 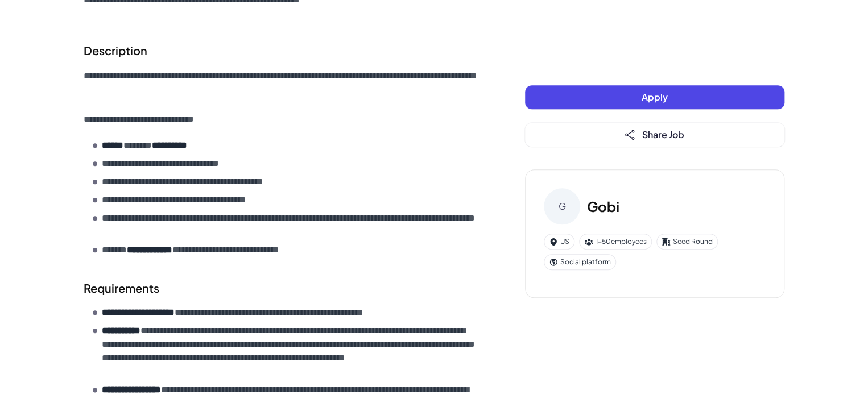 I want to click on span: Apply, so click(x=655, y=97).